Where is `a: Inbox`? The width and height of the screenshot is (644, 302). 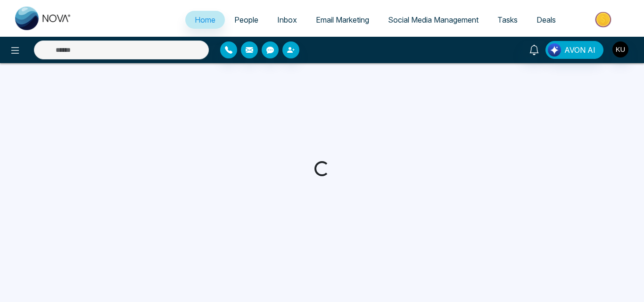
a: Inbox is located at coordinates (287, 20).